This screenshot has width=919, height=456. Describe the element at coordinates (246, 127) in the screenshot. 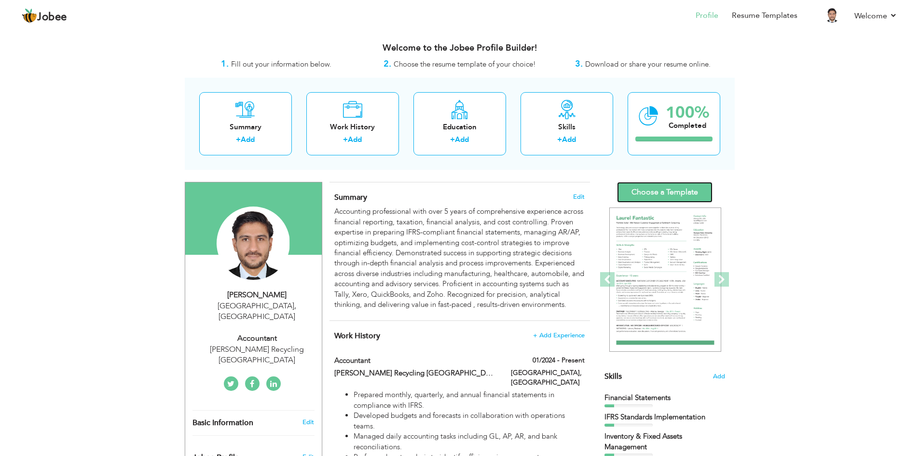

I see `div: Summary` at that location.